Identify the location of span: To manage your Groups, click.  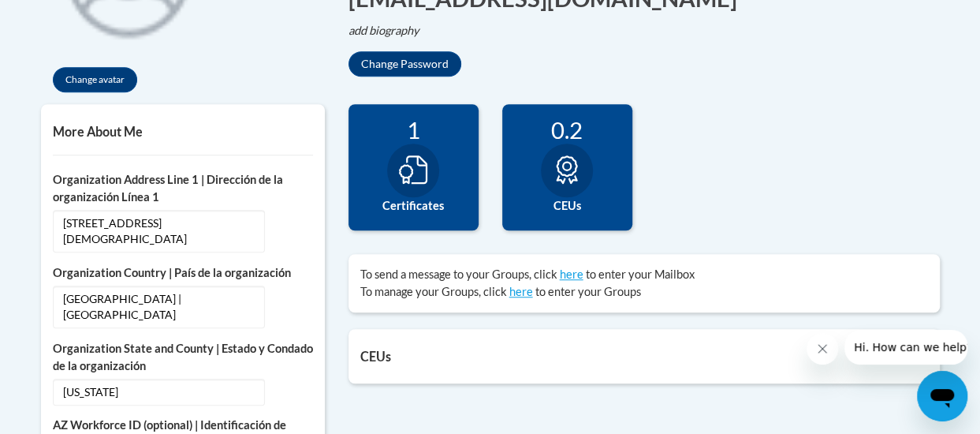
(434, 291).